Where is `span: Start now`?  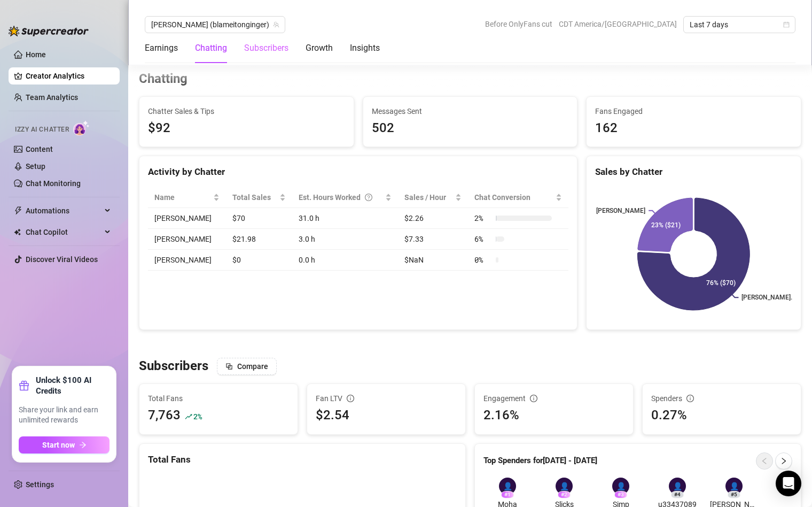
span: Start now is located at coordinates (58, 445).